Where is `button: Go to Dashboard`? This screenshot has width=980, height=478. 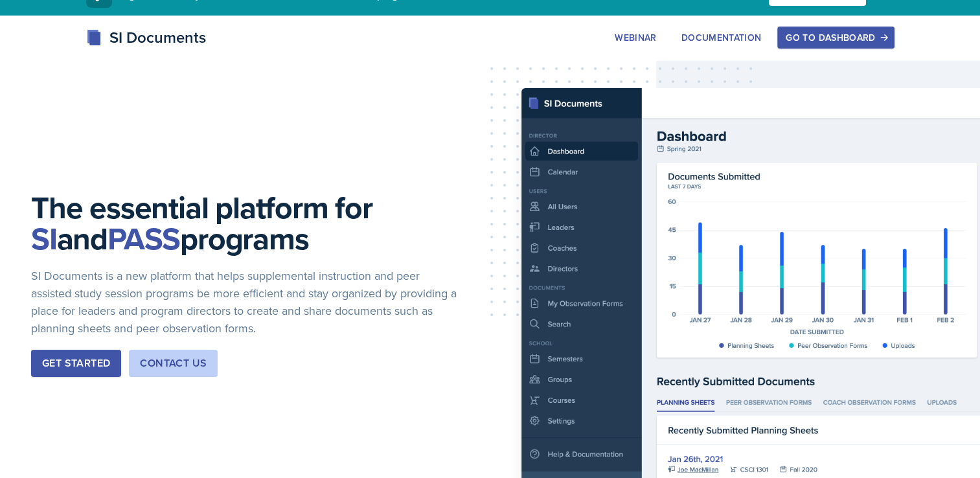 button: Go to Dashboard is located at coordinates (835, 38).